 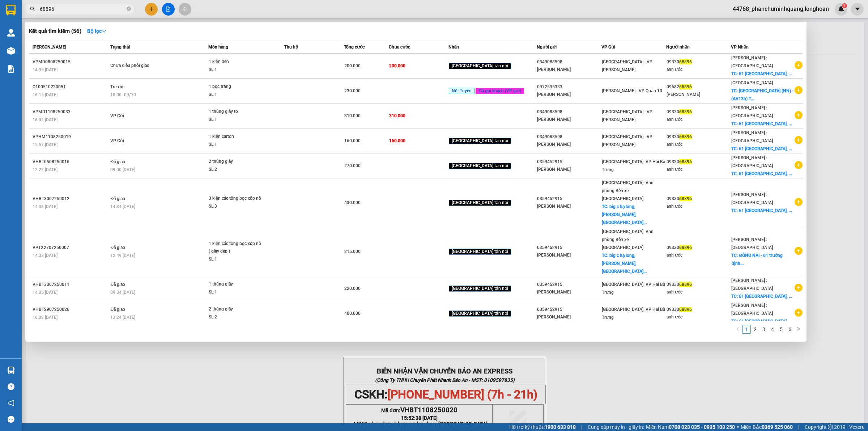 What do you see at coordinates (236, 284) in the screenshot?
I see `div: 1 thùng giấy` at bounding box center [236, 284].